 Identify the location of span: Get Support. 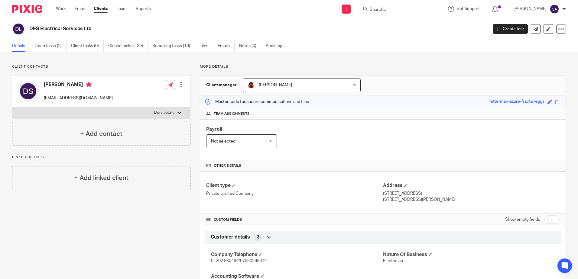
(468, 9).